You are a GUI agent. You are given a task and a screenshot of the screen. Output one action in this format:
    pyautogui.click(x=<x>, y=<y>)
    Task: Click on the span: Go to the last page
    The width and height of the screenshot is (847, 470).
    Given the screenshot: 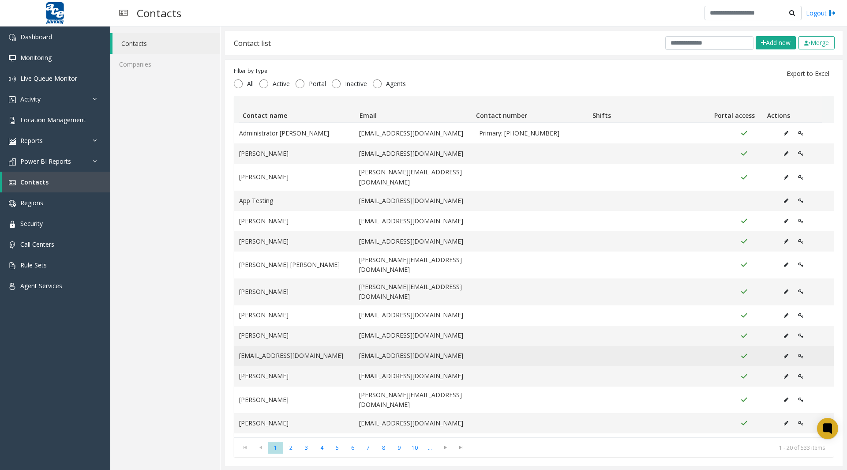 What is the action you would take?
    pyautogui.click(x=460, y=447)
    